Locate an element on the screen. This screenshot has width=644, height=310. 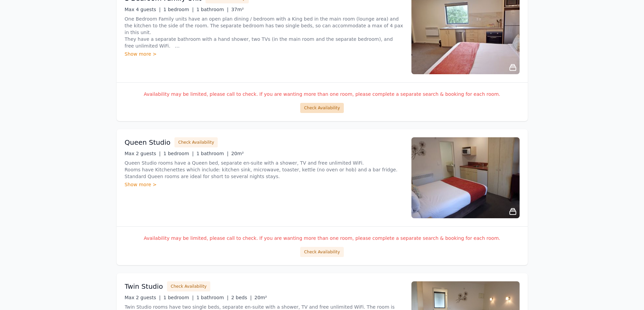
h3: Twin Studio is located at coordinates (144, 287).